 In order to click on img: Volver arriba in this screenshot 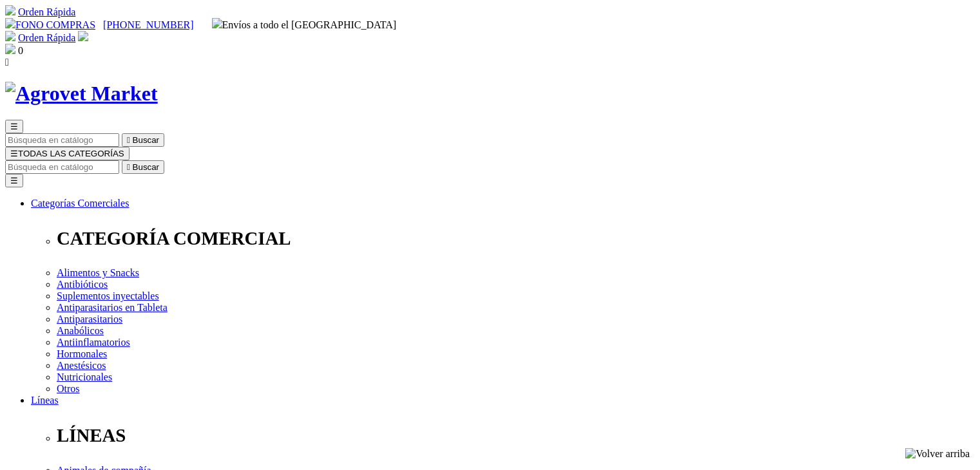, I will do `click(937, 454)`.